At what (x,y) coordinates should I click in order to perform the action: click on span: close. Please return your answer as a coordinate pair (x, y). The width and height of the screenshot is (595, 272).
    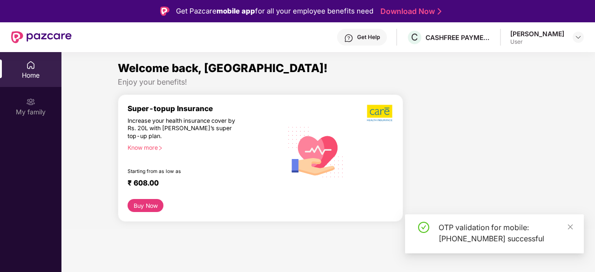
    Looking at the image, I should click on (570, 227).